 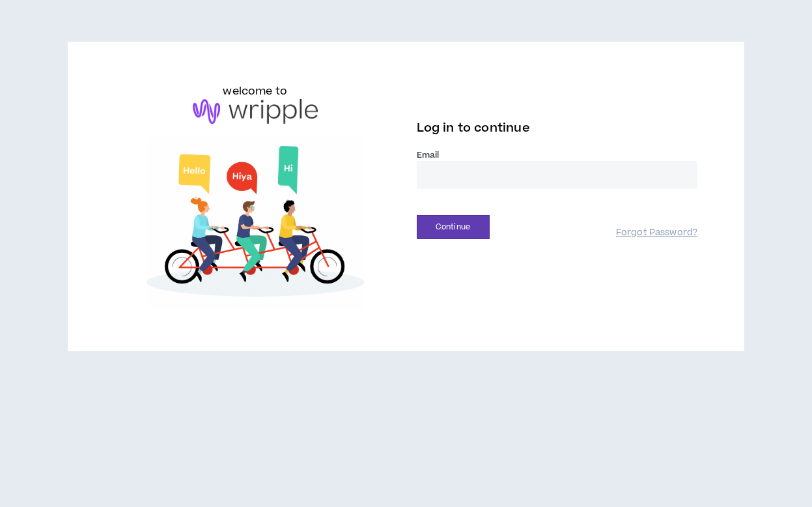 I want to click on span: Log in to continue, so click(x=473, y=128).